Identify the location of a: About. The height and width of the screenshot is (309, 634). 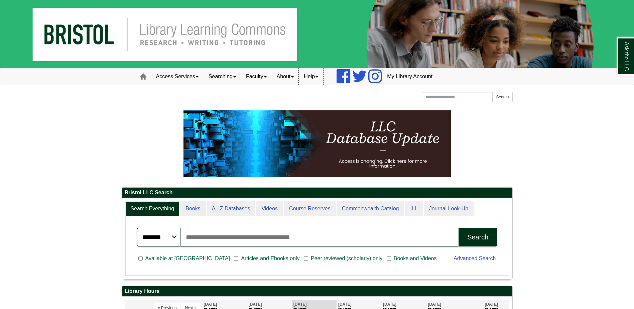
(285, 77).